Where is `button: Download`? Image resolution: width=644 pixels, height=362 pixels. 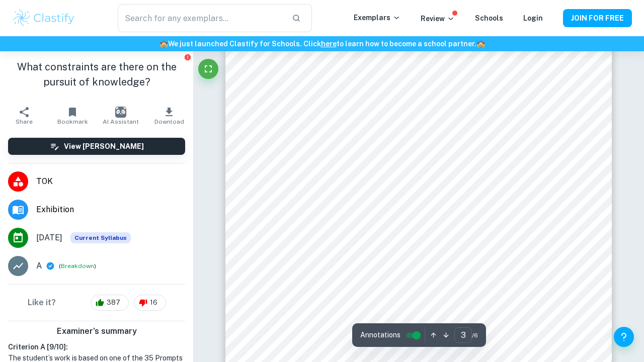 button: Download is located at coordinates (169, 115).